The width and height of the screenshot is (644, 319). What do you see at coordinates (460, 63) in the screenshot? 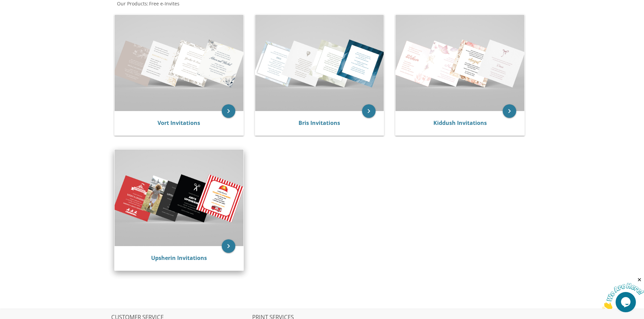
I see `img: Kiddush Invitations` at bounding box center [460, 63].